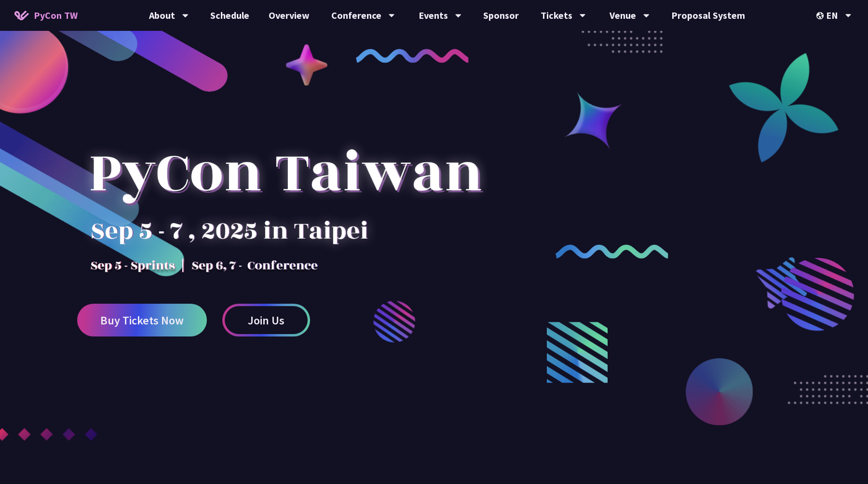 The height and width of the screenshot is (484, 868). I want to click on img: curly-1.ebdbada.png, so click(413, 56).